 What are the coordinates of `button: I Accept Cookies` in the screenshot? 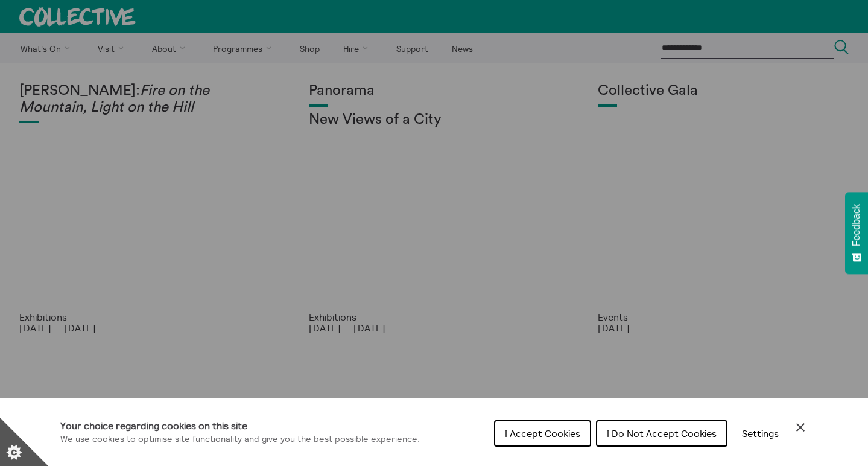 It's located at (542, 433).